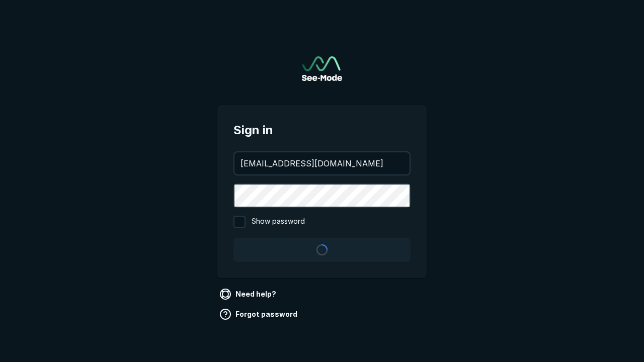 This screenshot has height=362, width=644. Describe the element at coordinates (322, 130) in the screenshot. I see `span: Sign in` at that location.